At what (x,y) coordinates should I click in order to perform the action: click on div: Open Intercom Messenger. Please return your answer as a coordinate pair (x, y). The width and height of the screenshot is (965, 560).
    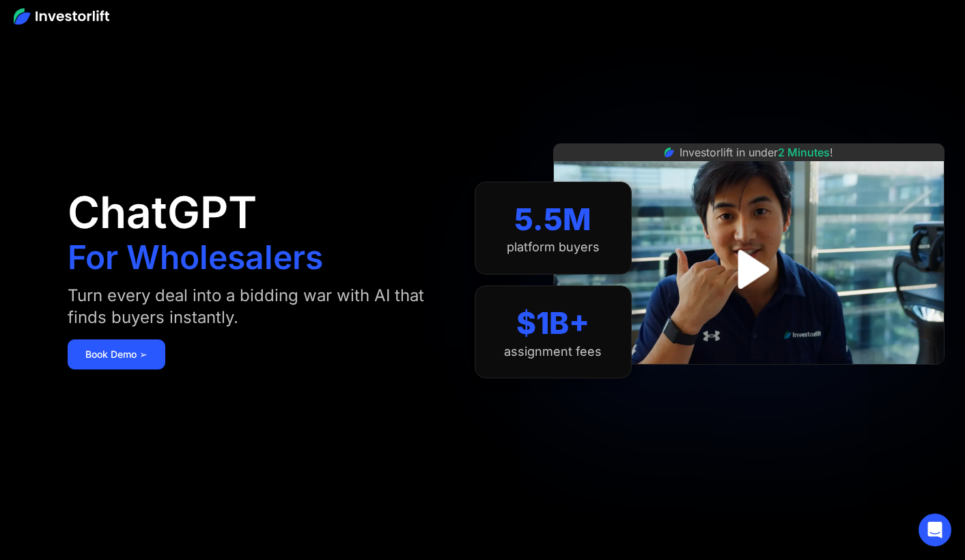
    Looking at the image, I should click on (935, 529).